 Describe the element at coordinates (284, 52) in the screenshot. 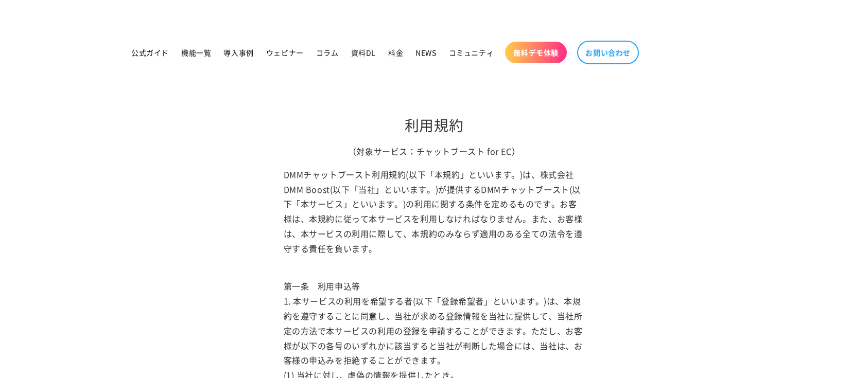

I see `span: ウェビナー` at that location.